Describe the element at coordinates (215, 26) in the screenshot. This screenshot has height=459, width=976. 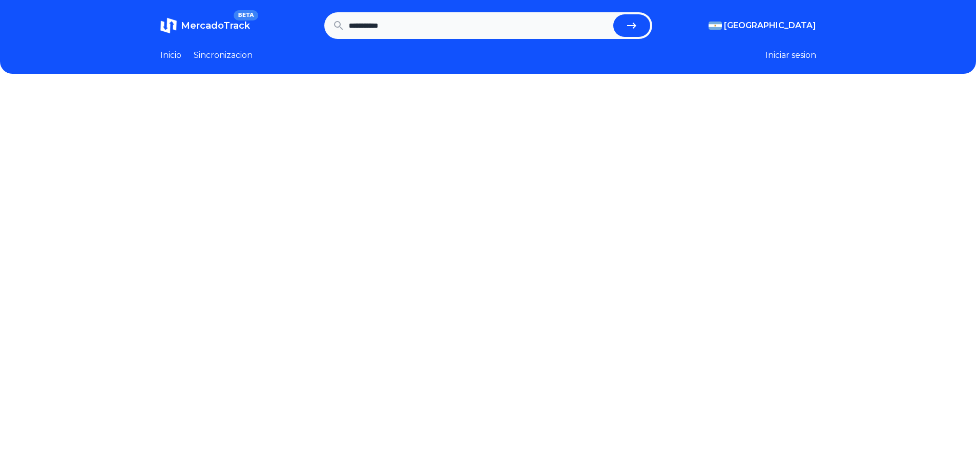
I see `span: MercadoTrack` at that location.